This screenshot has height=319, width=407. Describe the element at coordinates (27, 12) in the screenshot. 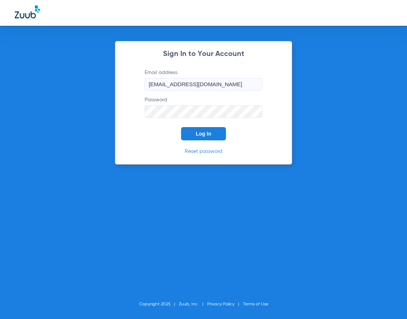

I see `img: Zuub Logo` at that location.